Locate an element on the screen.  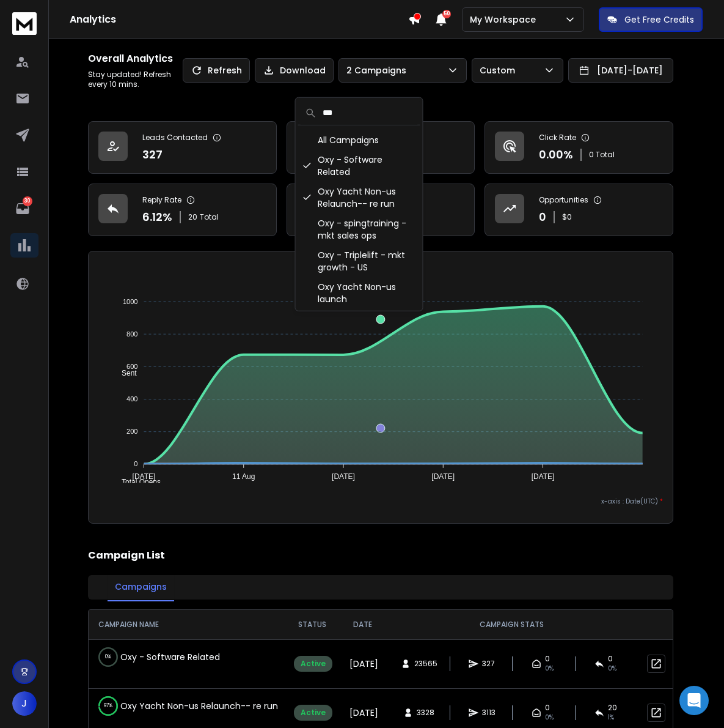
p: 0 Total is located at coordinates (602, 155).